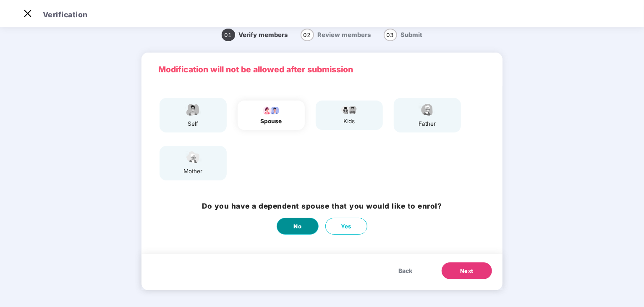  What do you see at coordinates (427, 123) in the screenshot?
I see `div: father` at bounding box center [427, 123].